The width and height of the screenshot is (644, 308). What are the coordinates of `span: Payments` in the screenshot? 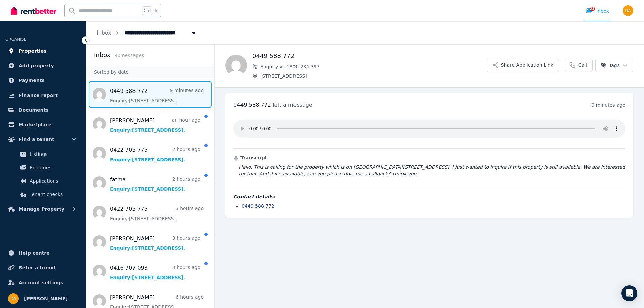 It's located at (31, 80).